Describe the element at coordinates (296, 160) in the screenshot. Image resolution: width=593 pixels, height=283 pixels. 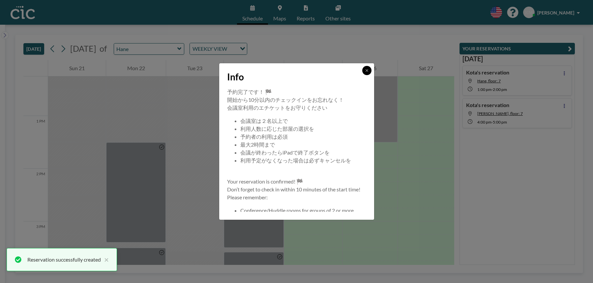
I see `span: 利用予定がなくなった場合は必ずキャンセルを` at that location.